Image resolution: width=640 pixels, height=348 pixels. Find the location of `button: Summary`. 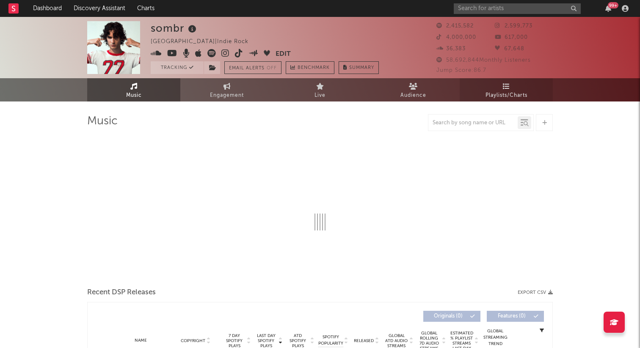

button: Summary is located at coordinates (359, 68).